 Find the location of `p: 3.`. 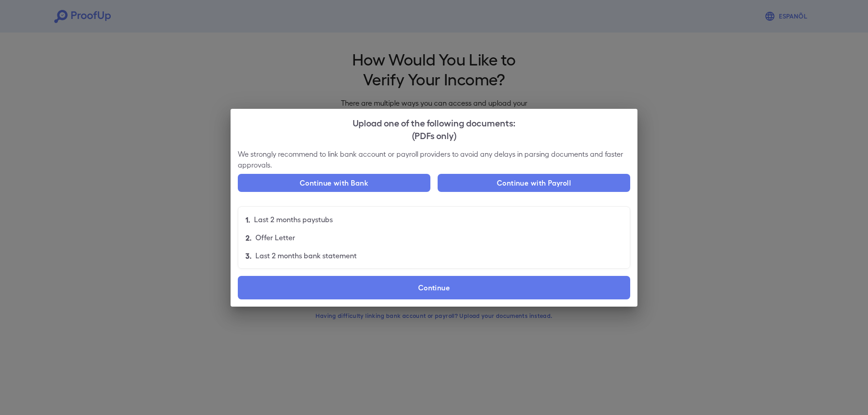

p: 3. is located at coordinates (249, 256).